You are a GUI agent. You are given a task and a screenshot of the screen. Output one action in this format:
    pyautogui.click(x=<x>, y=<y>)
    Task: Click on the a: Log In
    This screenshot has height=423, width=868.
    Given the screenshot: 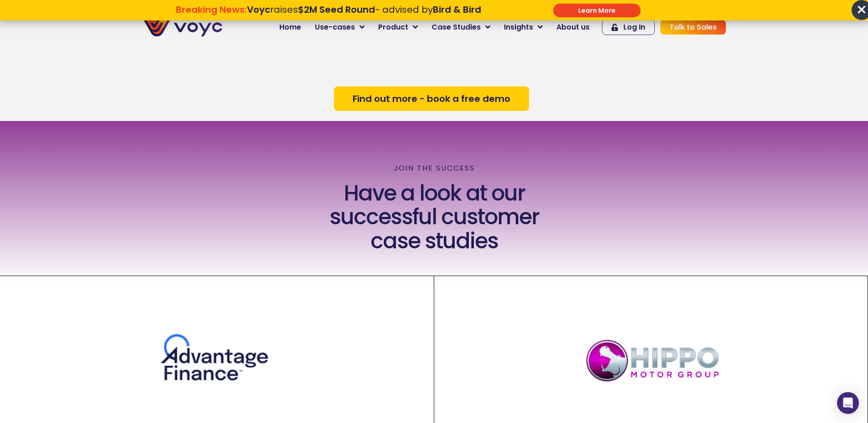 What is the action you would take?
    pyautogui.click(x=628, y=27)
    